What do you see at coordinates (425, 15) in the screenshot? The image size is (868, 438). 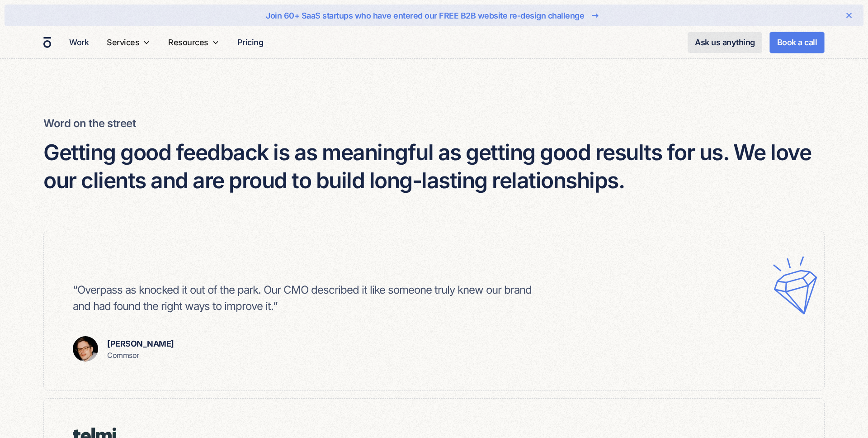 I see `div: Join 60+ SaaS startups who have entered our FREE B2B website re-design challenge` at bounding box center [425, 15].